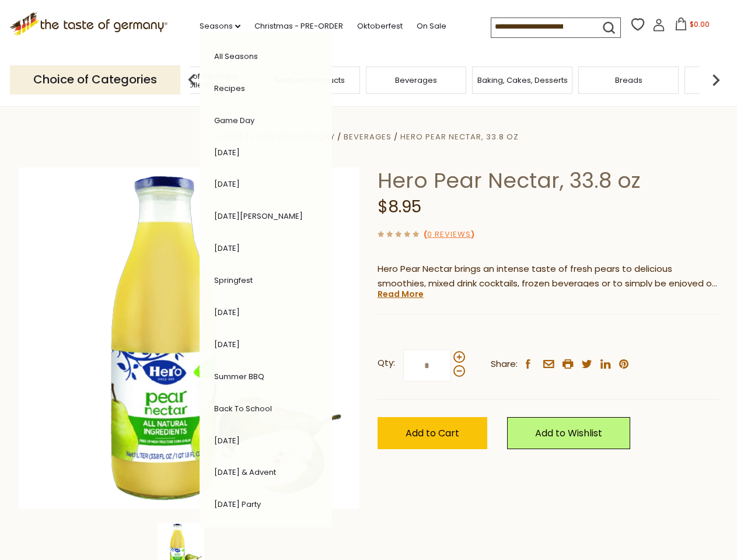 This screenshot has height=560, width=737. Describe the element at coordinates (432, 433) in the screenshot. I see `button: Add to Cart` at that location.